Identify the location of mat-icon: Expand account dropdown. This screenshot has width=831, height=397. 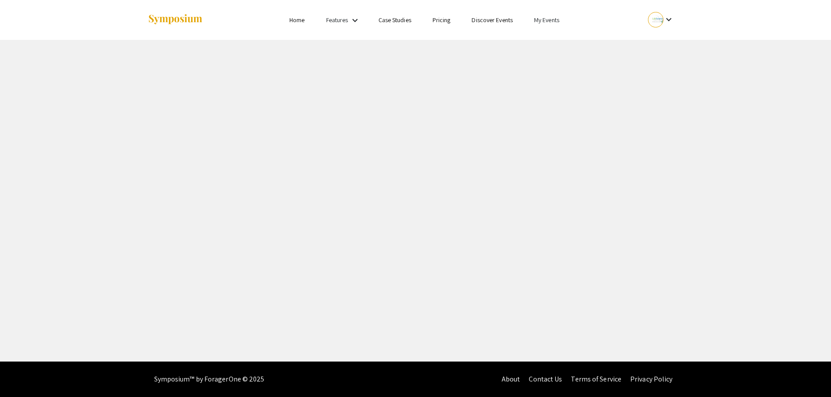
(669, 20).